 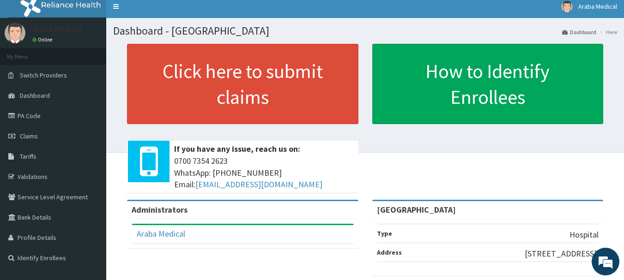 I want to click on a: Dashboard, so click(x=579, y=32).